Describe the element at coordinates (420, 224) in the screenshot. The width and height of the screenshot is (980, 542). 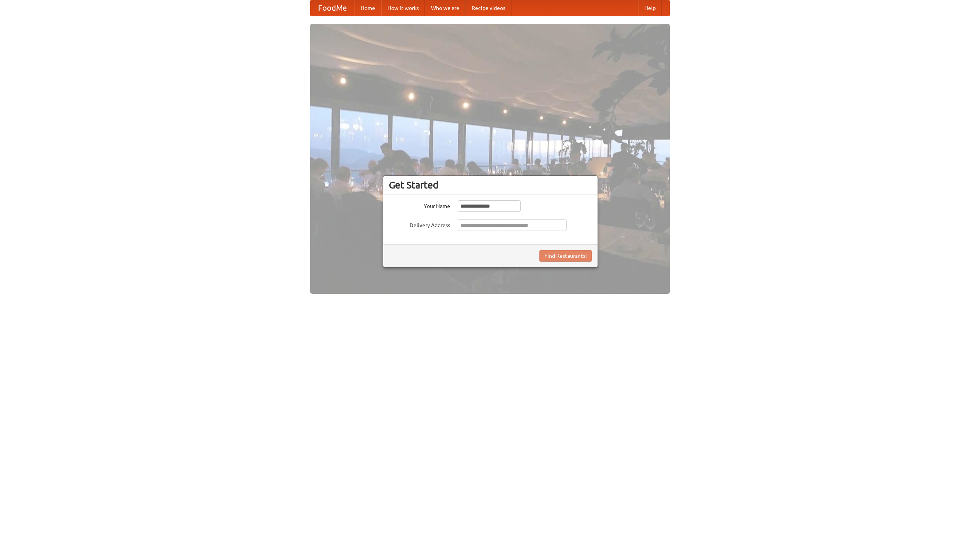
I see `label: Delivery Address` at that location.